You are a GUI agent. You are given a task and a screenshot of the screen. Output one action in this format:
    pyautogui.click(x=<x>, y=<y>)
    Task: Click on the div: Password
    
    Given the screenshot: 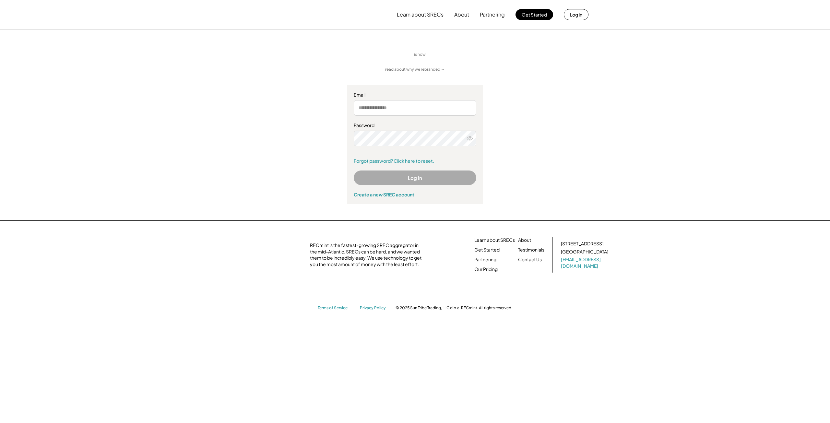 What is the action you would take?
    pyautogui.click(x=415, y=125)
    